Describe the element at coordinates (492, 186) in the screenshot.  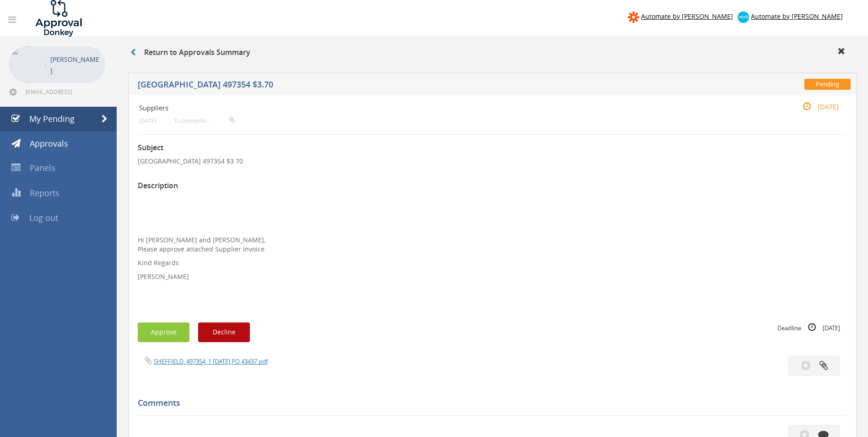
I see `h3: Description` at that location.